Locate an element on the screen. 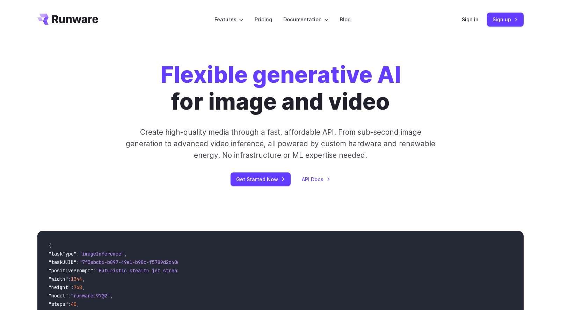 This screenshot has height=310, width=561. a: Get Started Now is located at coordinates (261, 179).